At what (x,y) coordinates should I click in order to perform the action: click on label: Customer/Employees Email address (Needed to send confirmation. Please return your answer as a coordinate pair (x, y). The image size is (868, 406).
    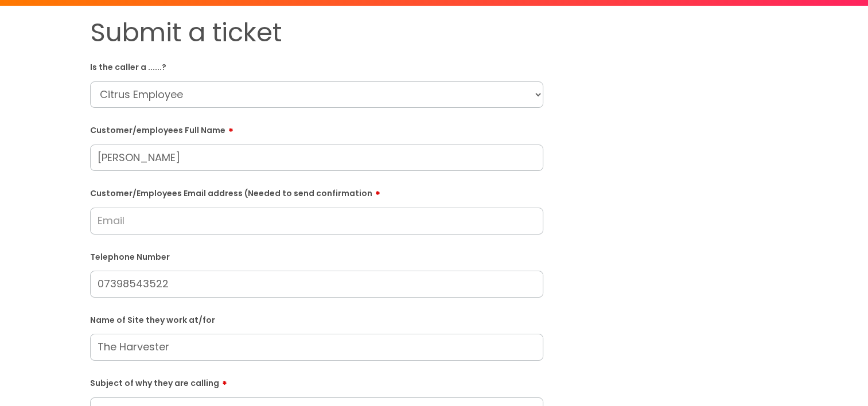
    Looking at the image, I should click on (317, 192).